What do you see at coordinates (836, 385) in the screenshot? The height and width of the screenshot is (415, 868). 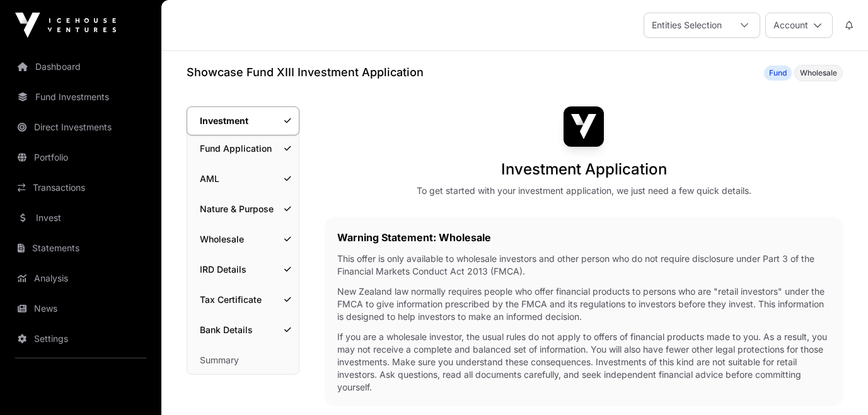 I see `div: Chat Widget` at bounding box center [836, 385].